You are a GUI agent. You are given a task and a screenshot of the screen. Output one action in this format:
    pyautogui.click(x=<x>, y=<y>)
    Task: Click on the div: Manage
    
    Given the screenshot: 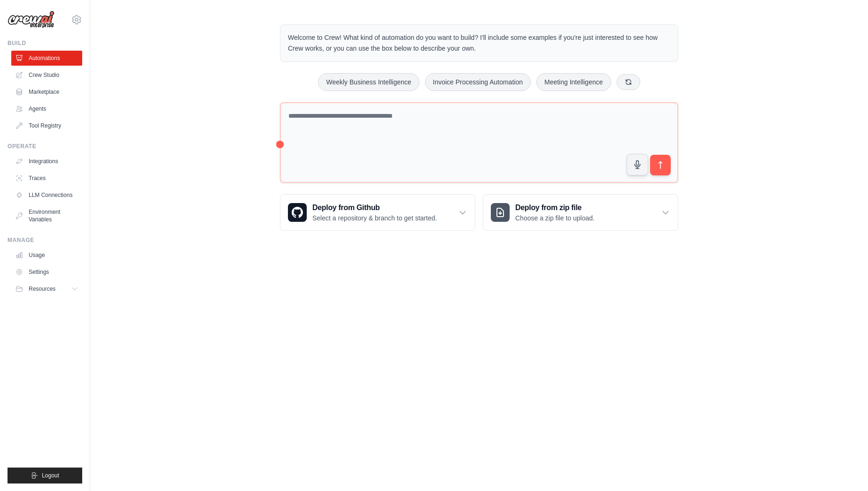 What is the action you would take?
    pyautogui.click(x=45, y=240)
    